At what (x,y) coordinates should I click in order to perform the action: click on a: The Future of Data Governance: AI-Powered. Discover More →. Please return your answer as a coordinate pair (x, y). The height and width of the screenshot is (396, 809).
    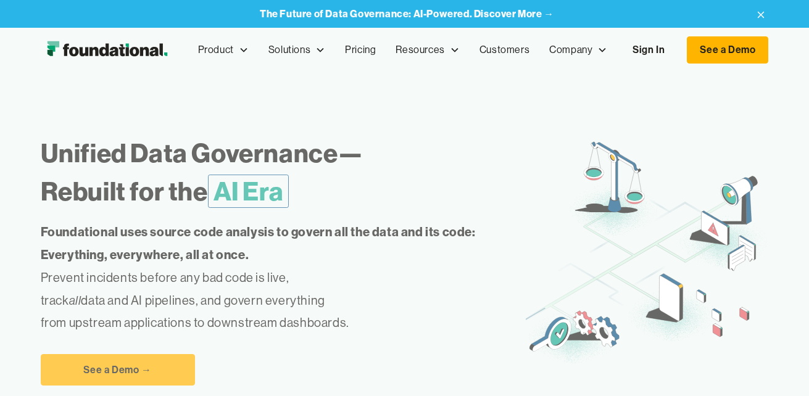
    Looking at the image, I should click on (407, 14).